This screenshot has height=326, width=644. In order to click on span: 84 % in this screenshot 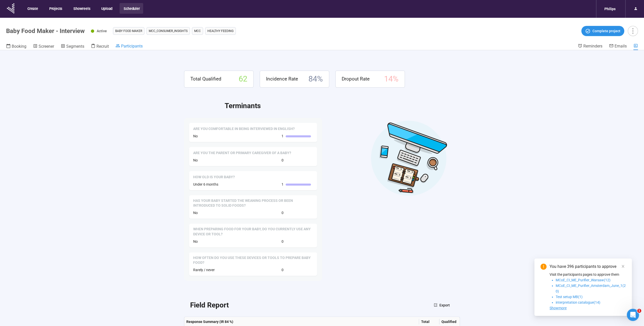, I will do `click(315, 79)`.